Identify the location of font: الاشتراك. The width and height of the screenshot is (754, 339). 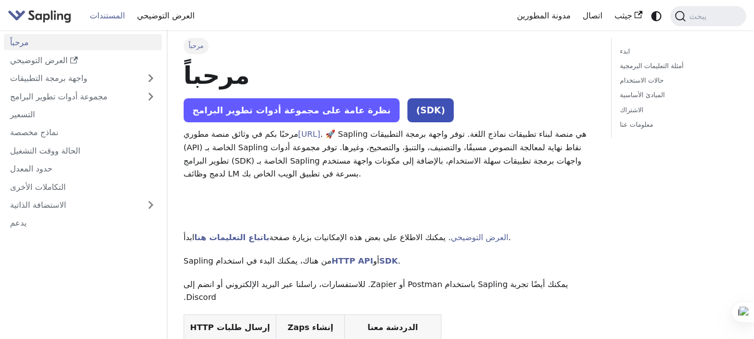
(632, 110).